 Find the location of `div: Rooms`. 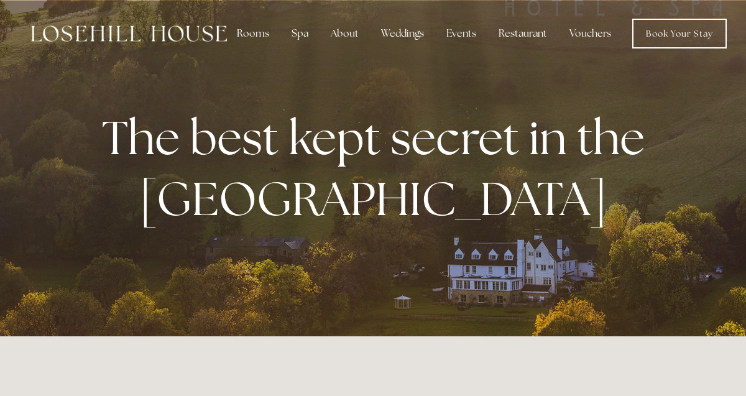

div: Rooms is located at coordinates (253, 34).